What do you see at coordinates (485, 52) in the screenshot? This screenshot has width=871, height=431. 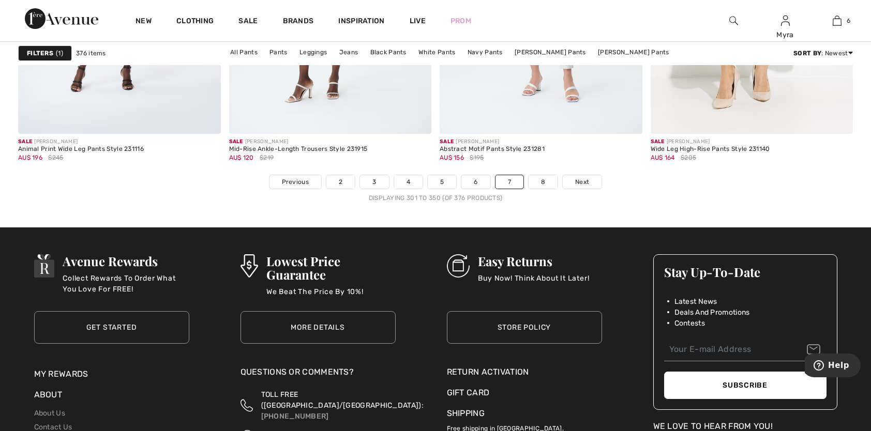 I see `a: Navy Pants` at bounding box center [485, 52].